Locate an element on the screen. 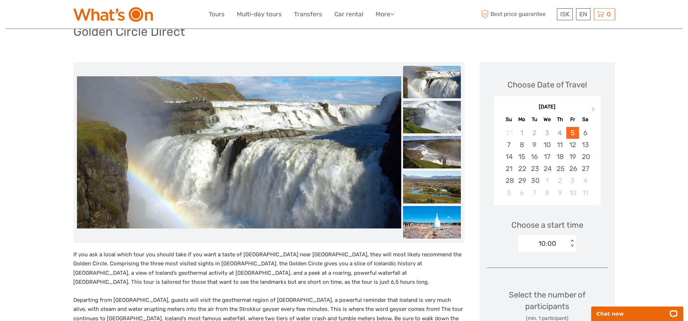 The image size is (688, 321). div: Th is located at coordinates (560, 119).